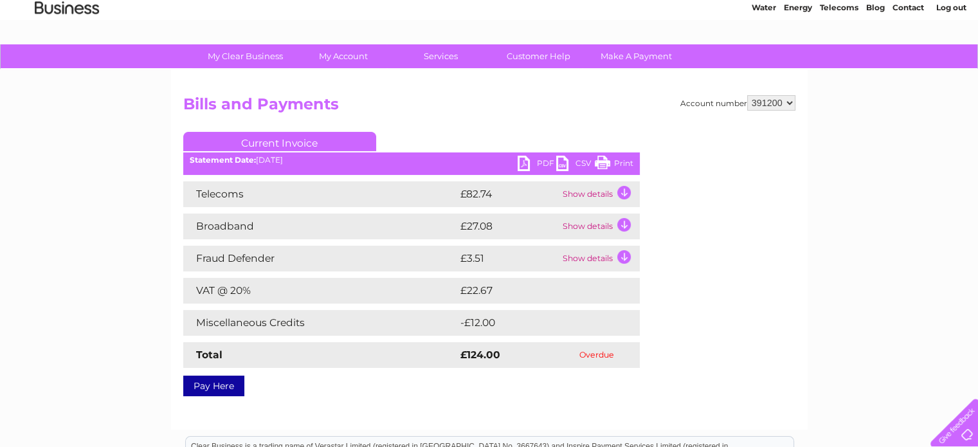 This screenshot has height=447, width=978. Describe the element at coordinates (508, 194) in the screenshot. I see `td: £82.74` at that location.